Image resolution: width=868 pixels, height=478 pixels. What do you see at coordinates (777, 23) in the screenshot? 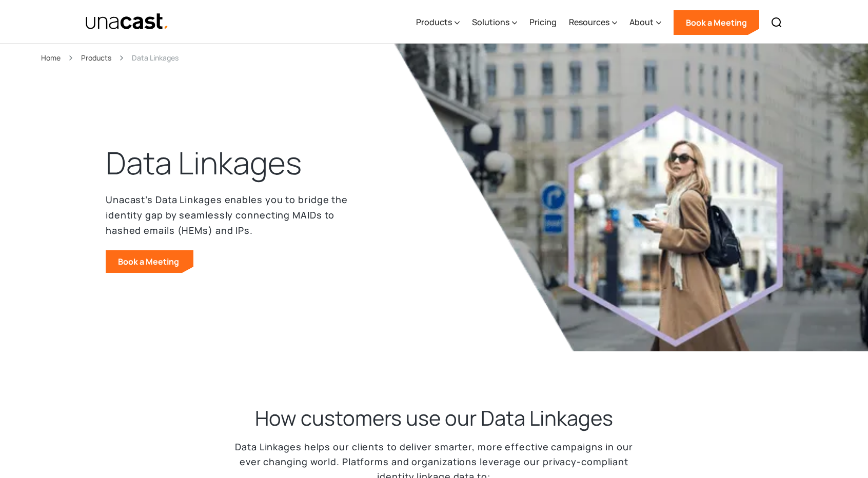
I see `img: Search icon` at bounding box center [777, 23].